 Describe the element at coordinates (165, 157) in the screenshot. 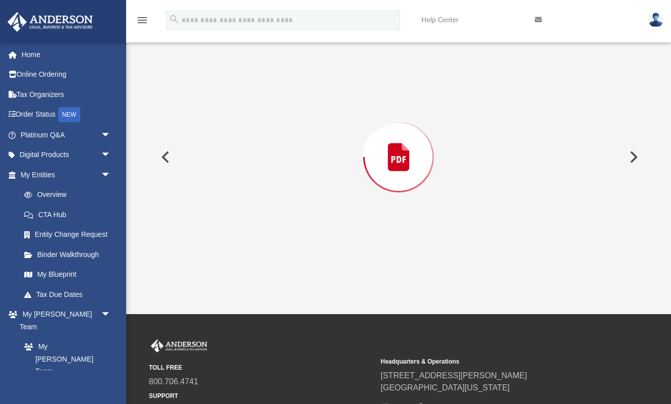

I see `button: Previous File` at that location.